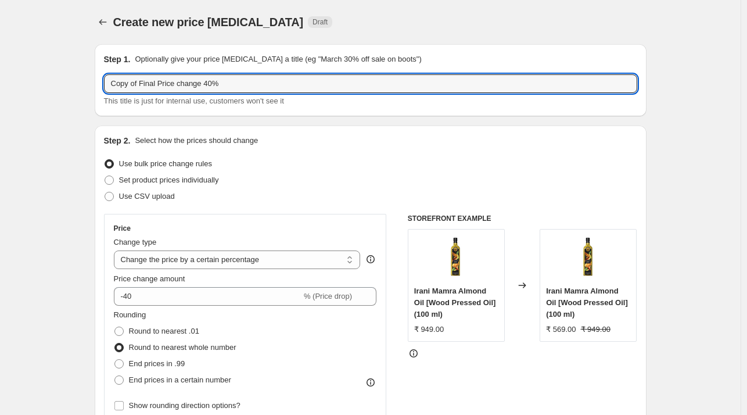 The image size is (747, 415). What do you see at coordinates (182, 347) in the screenshot?
I see `span: Round to nearest whole number` at bounding box center [182, 347].